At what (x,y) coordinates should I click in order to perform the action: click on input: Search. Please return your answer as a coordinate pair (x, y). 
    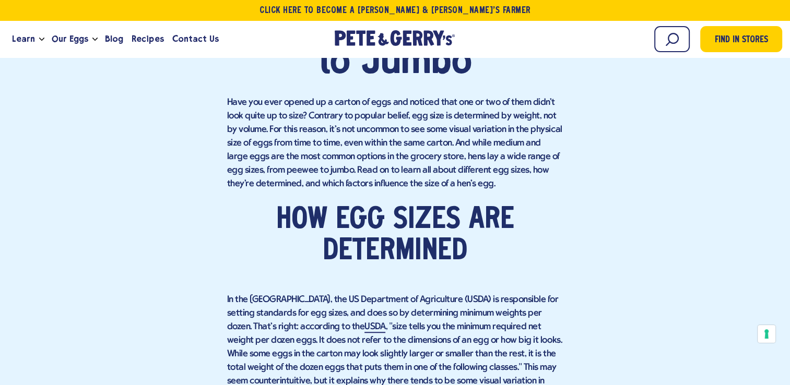
    Looking at the image, I should click on (672, 39).